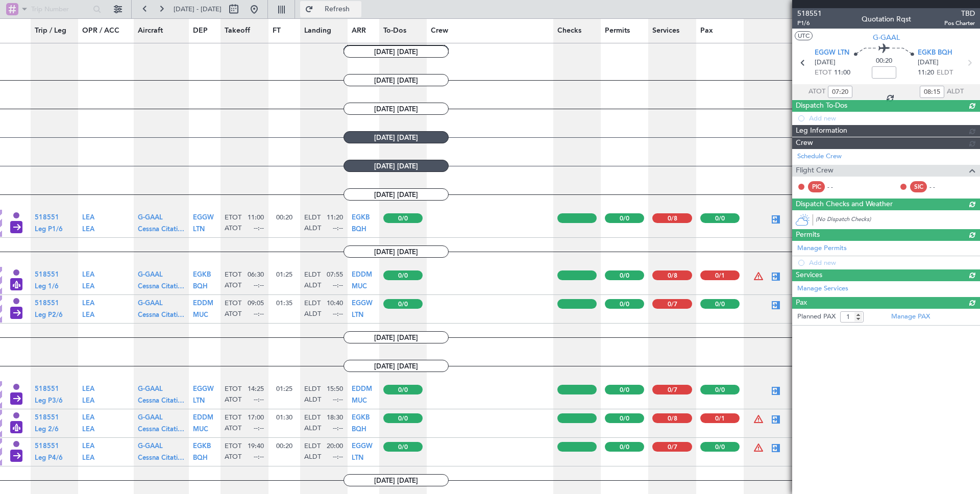 Image resolution: width=980 pixels, height=494 pixels. Describe the element at coordinates (359, 400) in the screenshot. I see `span: MUC` at that location.